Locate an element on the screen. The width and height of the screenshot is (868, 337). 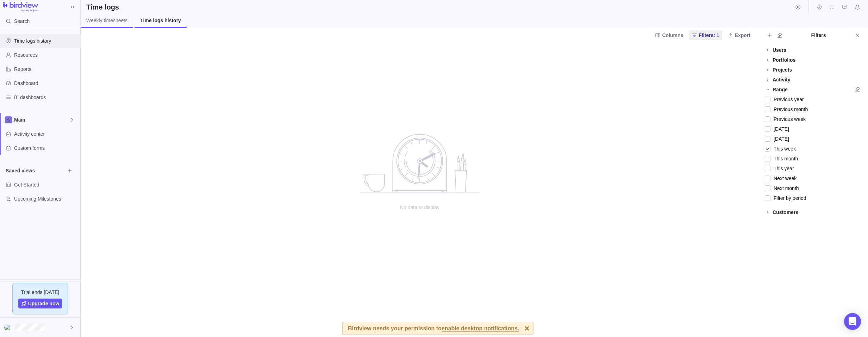
h2: Time logs is located at coordinates (102, 7).